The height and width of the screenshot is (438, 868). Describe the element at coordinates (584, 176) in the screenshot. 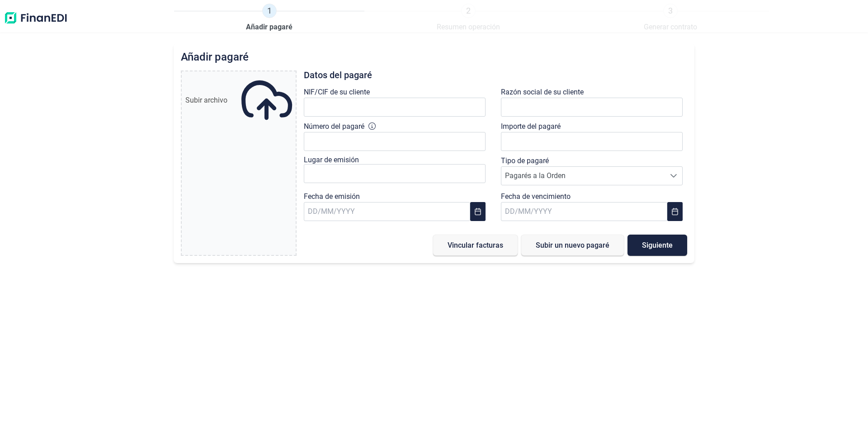

I see `span: Pagarés a la Orden` at that location.